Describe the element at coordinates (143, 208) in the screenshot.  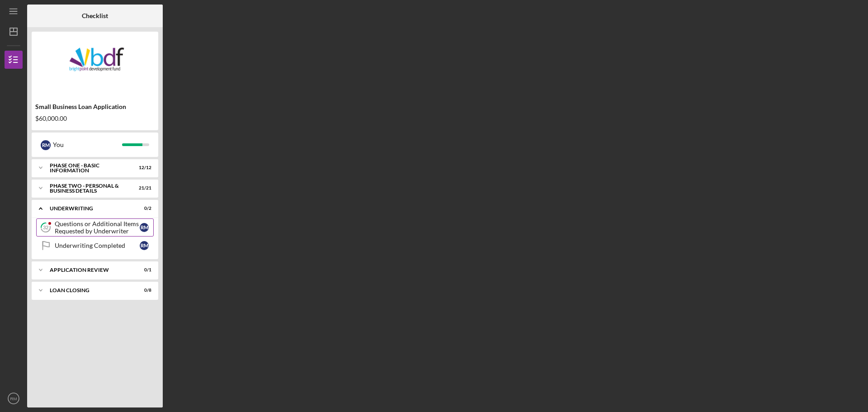
I see `div: 0 / 2` at that location.